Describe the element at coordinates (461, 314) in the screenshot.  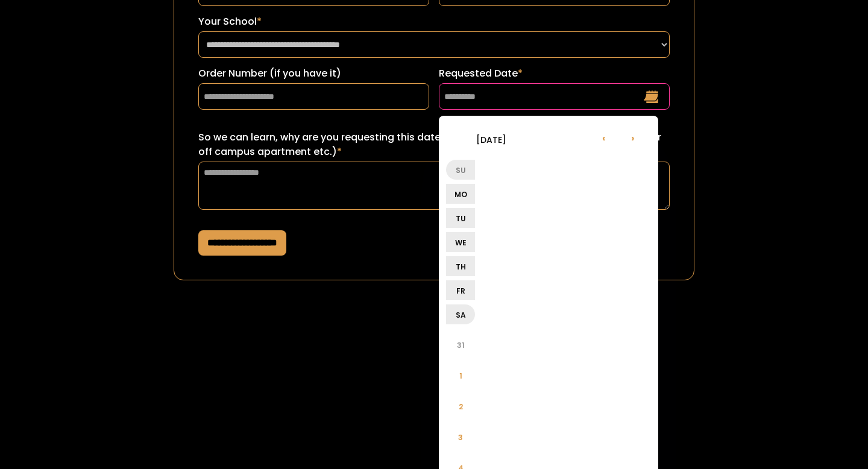
I see `li: Sa` at that location.